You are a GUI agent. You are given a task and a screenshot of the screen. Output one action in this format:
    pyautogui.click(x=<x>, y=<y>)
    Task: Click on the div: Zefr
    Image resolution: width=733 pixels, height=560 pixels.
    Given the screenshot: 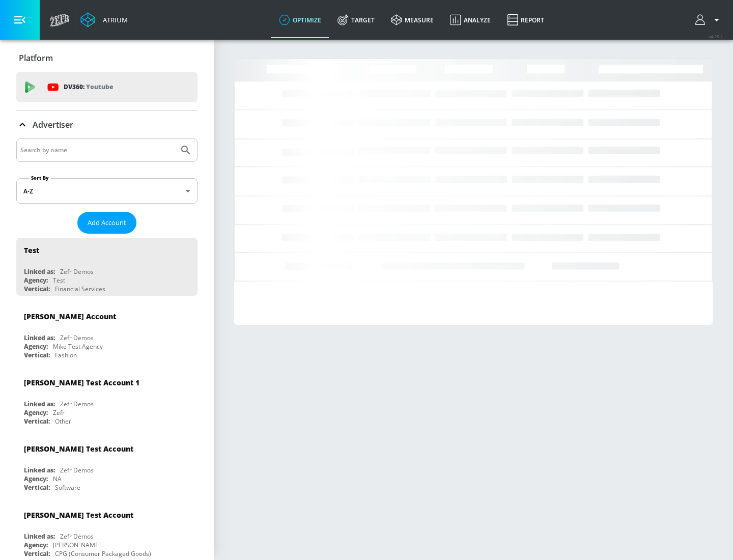 What is the action you would take?
    pyautogui.click(x=58, y=412)
    